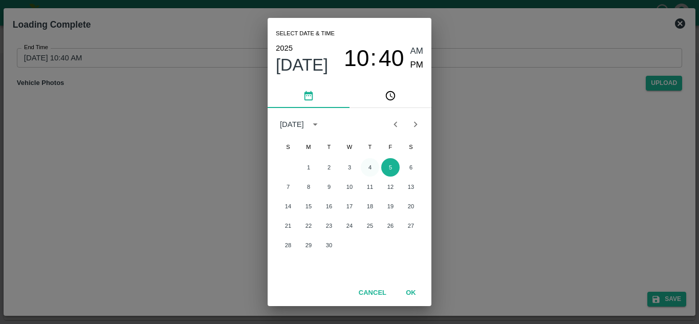 The image size is (699, 324). What do you see at coordinates (309, 167) in the screenshot?
I see `button: 1` at bounding box center [309, 167].